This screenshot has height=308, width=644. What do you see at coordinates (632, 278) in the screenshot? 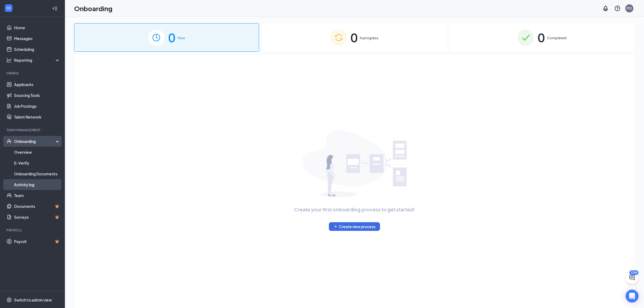
I see `svg: ChatActive` at bounding box center [632, 278].